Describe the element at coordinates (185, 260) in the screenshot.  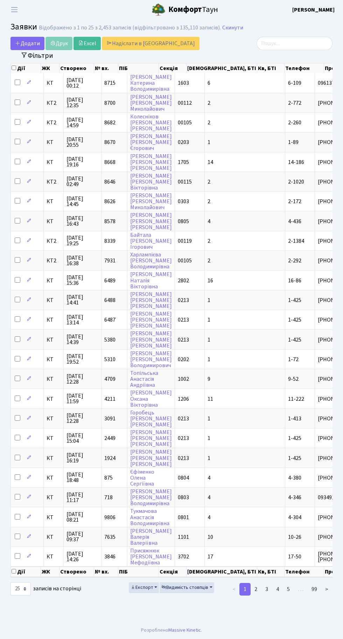
I see `span: 00105` at that location.